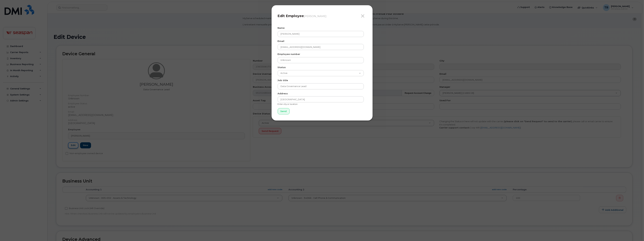 This screenshot has width=644, height=241. Describe the element at coordinates (283, 93) in the screenshot. I see `label: Address` at that location.